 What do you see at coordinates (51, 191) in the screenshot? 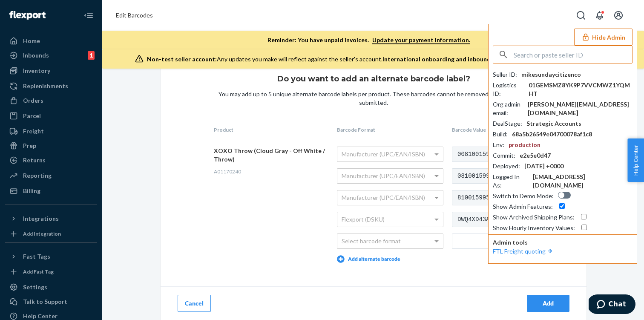
I see `a: Billing` at bounding box center [51, 191].